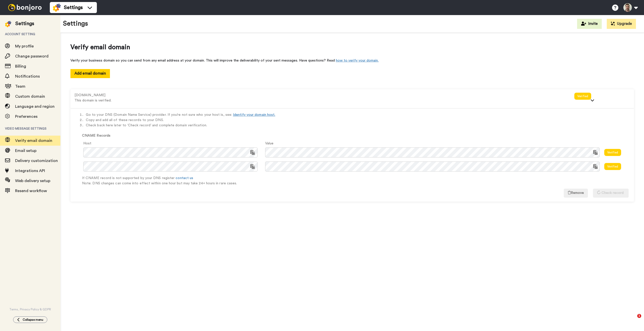  What do you see at coordinates (355, 184) in the screenshot?
I see `p: Note: DNS changes can come into effect within one hour but may take 24+ hours in rare cases.` at bounding box center [355, 184].